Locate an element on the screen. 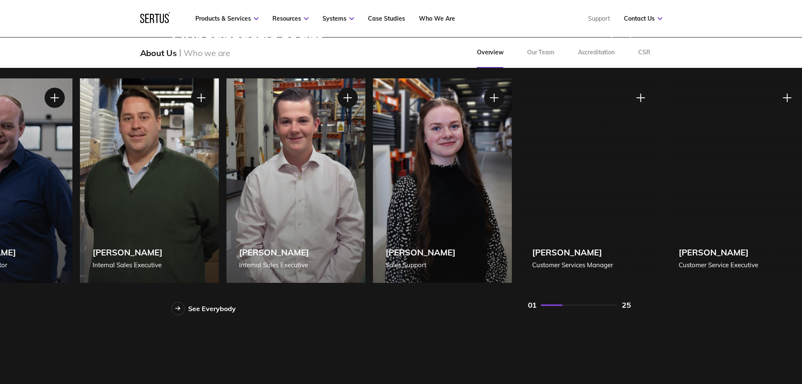 This screenshot has width=802, height=384. div: See Everybody is located at coordinates (212, 308).